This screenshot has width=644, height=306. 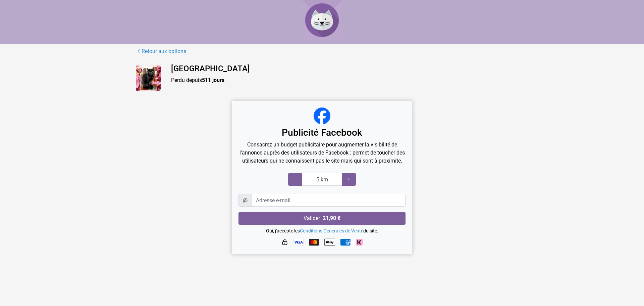 I want to click on input: Adresse e-mail, so click(x=329, y=200).